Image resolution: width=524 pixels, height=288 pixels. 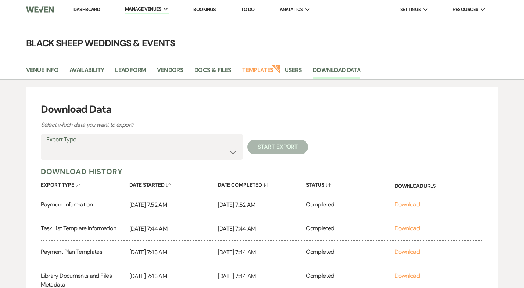 What do you see at coordinates (130, 72) in the screenshot?
I see `a: Lead Form` at bounding box center [130, 72].